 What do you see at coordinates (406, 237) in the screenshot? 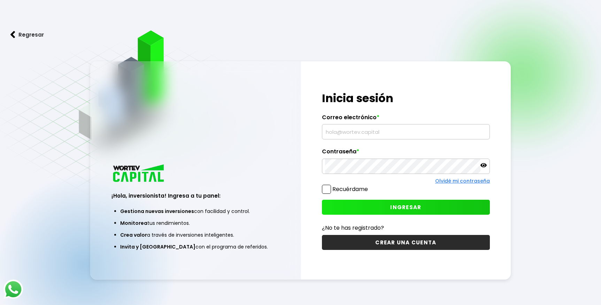
I see `a: ¿No te has registrado?CREAR UNA CUENTA` at bounding box center [406, 237].